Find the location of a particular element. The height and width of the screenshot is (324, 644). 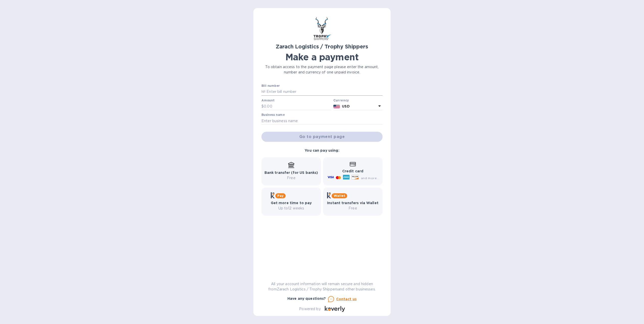

b: Currency is located at coordinates (341, 100).